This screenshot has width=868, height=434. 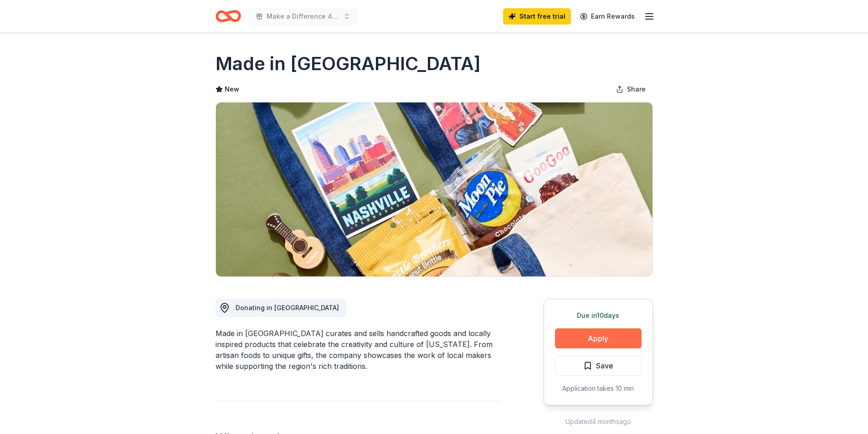 I want to click on a: Earn Rewards, so click(x=608, y=16).